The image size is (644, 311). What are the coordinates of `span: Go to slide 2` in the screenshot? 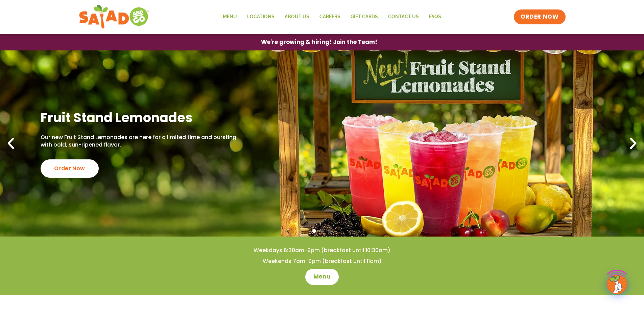 It's located at (322, 230).